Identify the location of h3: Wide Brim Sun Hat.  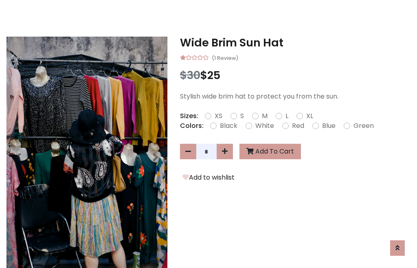
(295, 43).